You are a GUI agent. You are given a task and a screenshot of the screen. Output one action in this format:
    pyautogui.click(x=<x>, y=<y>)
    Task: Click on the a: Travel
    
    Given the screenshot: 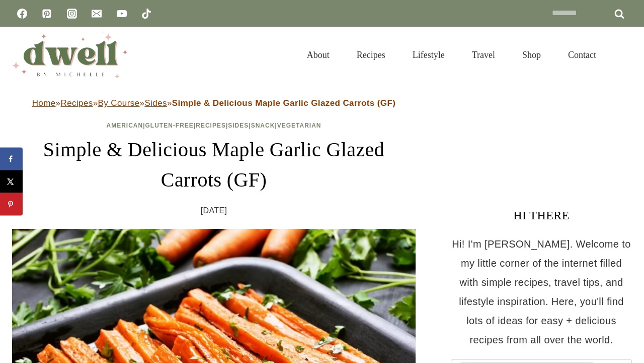 What is the action you would take?
    pyautogui.click(x=483, y=55)
    